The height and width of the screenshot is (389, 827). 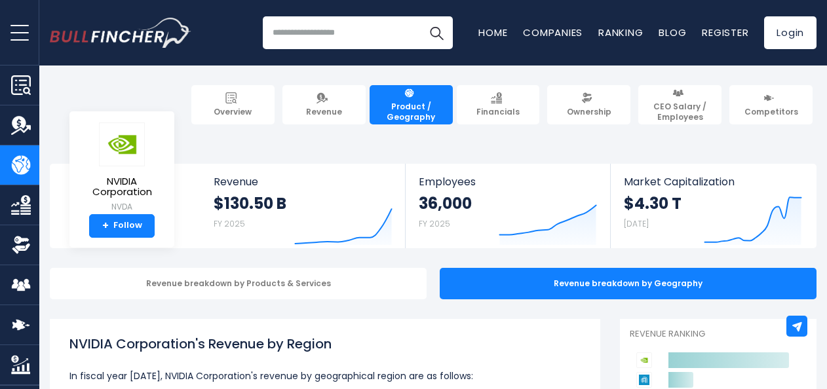 I want to click on a: Overview, so click(x=233, y=105).